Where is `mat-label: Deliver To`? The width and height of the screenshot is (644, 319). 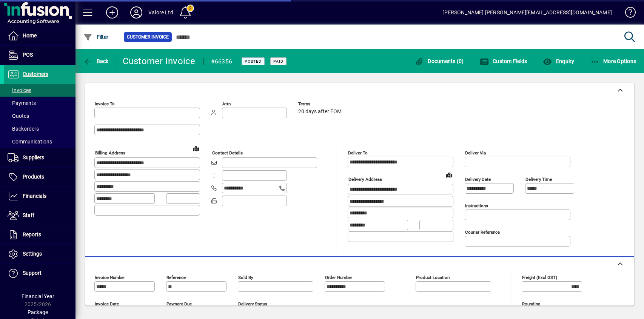
mat-label: Deliver To is located at coordinates (358, 153).